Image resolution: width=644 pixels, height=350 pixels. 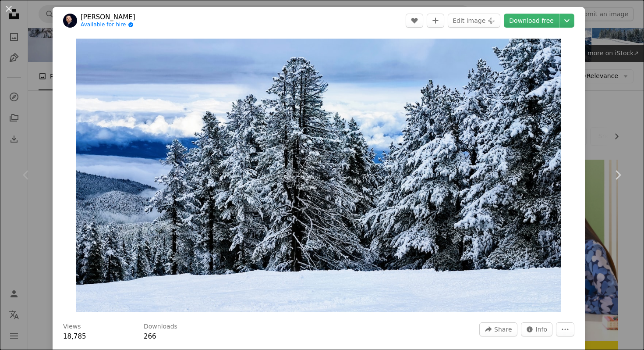 I want to click on span: Share, so click(x=503, y=329).